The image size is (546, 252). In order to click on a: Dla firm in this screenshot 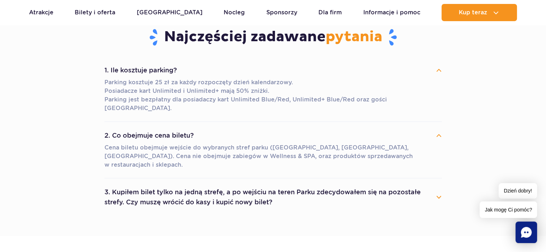, I will do `click(330, 13)`.